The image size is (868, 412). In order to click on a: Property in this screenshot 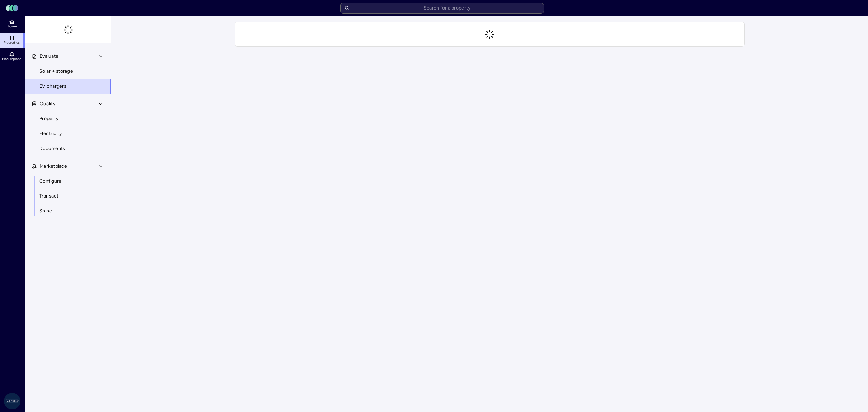, I will do `click(68, 119)`.